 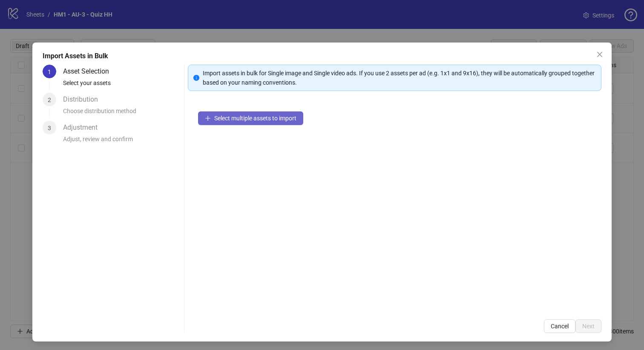 I want to click on div: Import assets in bulk for Single image and Single video ads. If you use 2 assets per ad (e.g. 1x1..., so click(x=399, y=78).